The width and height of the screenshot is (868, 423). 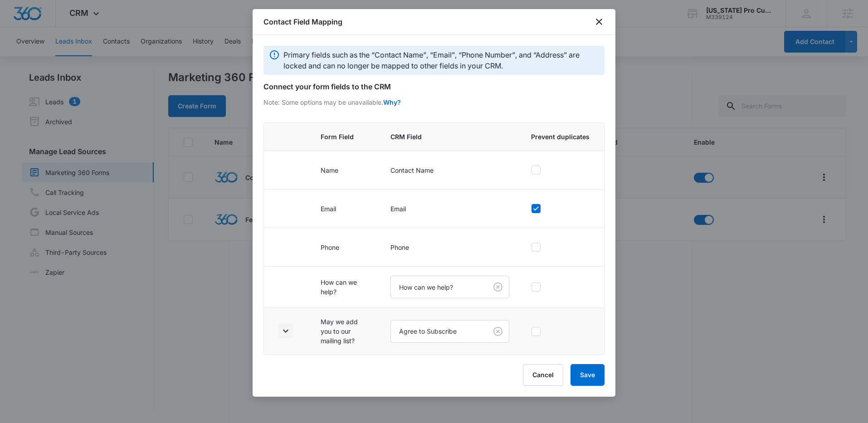 What do you see at coordinates (559, 137) in the screenshot?
I see `span: Prevent duplicates` at bounding box center [559, 137].